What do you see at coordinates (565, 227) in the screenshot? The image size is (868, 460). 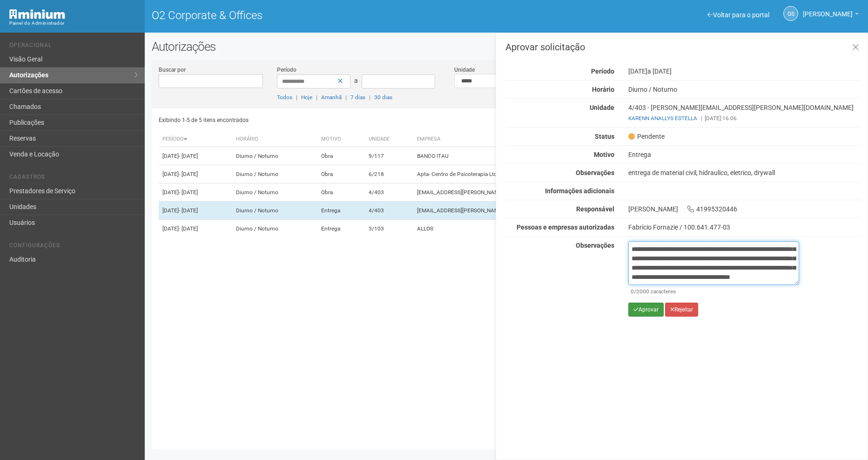 I see `strong: Pessoas e empresas autorizadas` at bounding box center [565, 227].